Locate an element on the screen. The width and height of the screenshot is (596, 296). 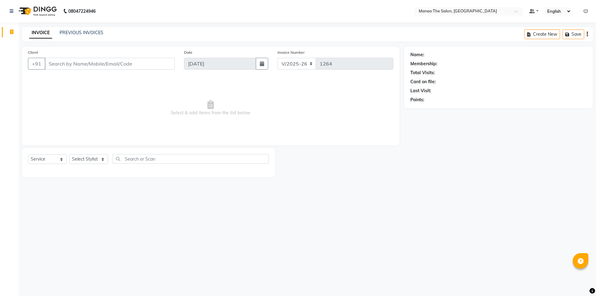
div: Last Visit: is located at coordinates (421, 91).